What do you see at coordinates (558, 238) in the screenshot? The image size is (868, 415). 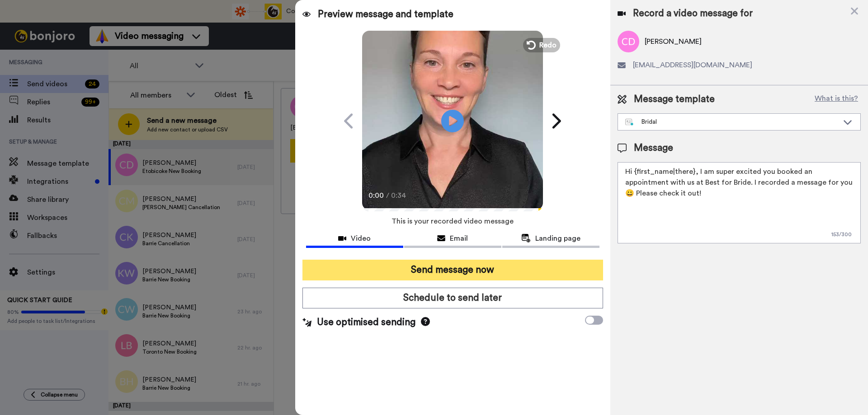 I see `span: Landing page` at bounding box center [558, 238].